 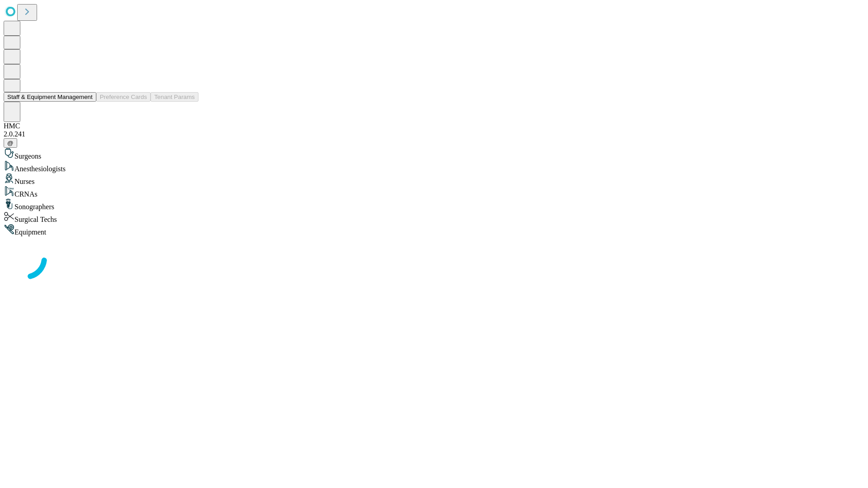 I want to click on button: Staff & Equipment Management, so click(x=50, y=97).